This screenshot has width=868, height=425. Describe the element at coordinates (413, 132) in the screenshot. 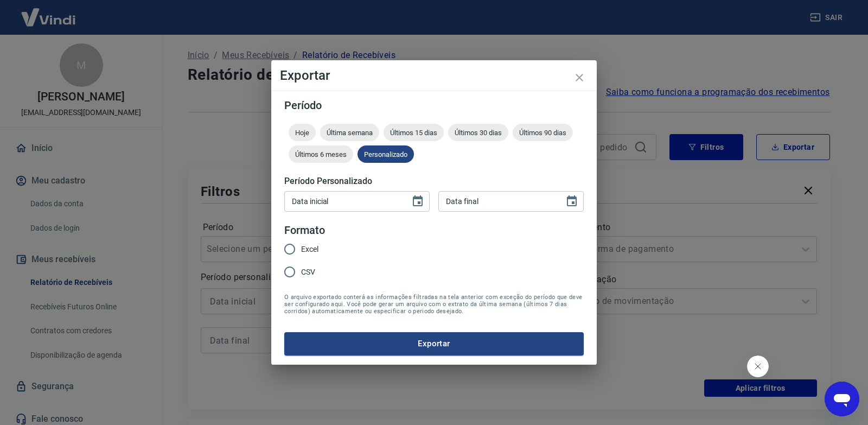

I see `span: Últimos 15 dias` at that location.